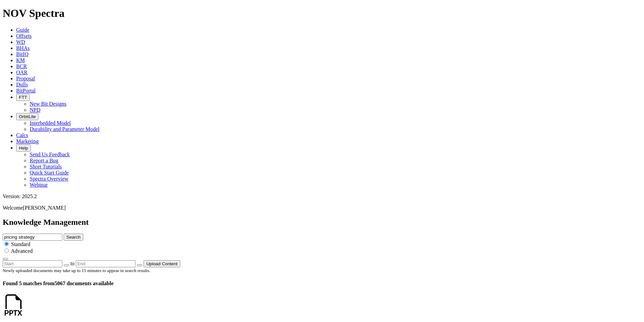 Image resolution: width=644 pixels, height=322 pixels. I want to click on span: Advanced, so click(21, 251).